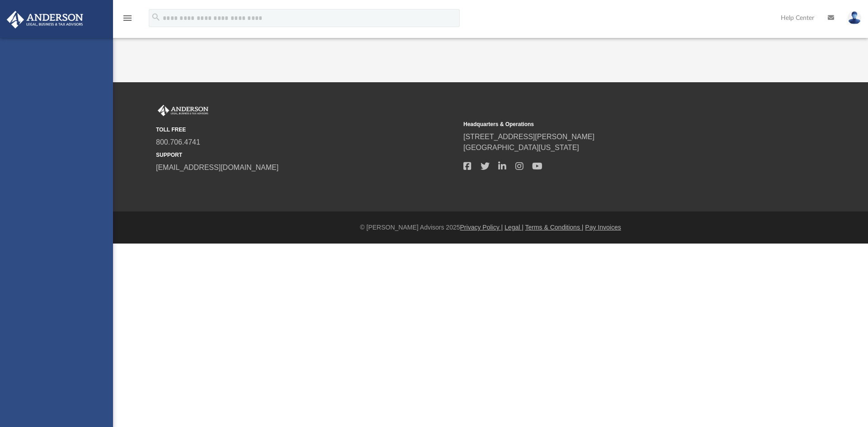  I want to click on small: SUPPORT, so click(306, 155).